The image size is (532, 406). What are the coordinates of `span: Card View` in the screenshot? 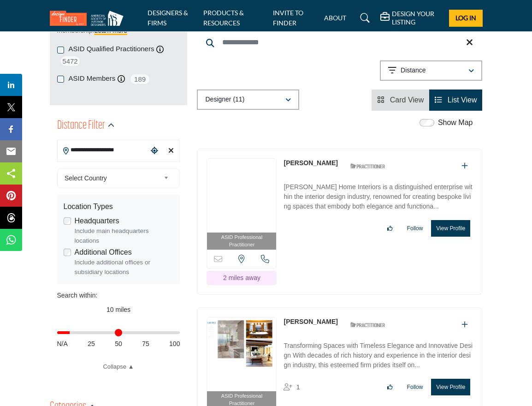 It's located at (407, 100).